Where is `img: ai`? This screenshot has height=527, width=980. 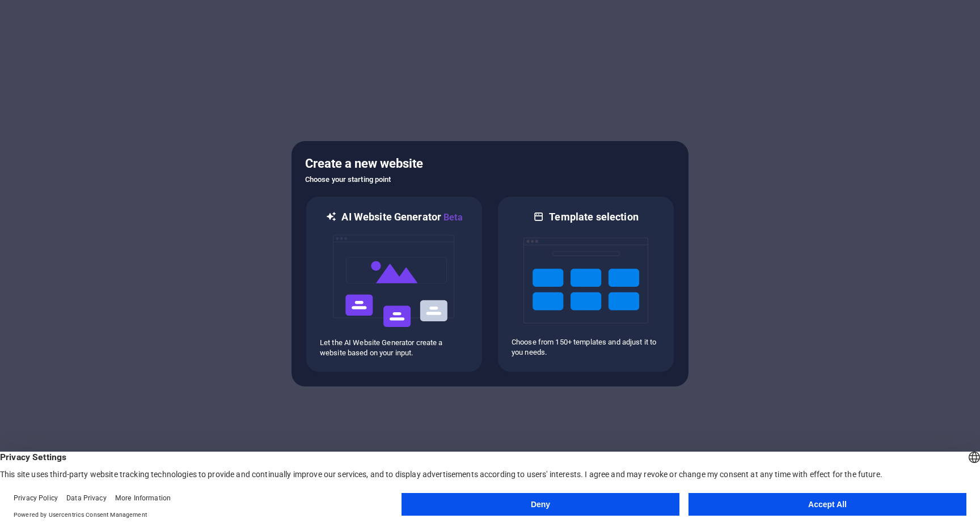
img: ai is located at coordinates (395, 281).